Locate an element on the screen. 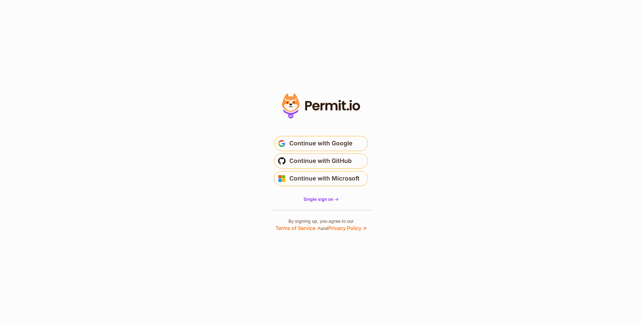 The image size is (642, 323). a: Terms of Service ↗ is located at coordinates (298, 228).